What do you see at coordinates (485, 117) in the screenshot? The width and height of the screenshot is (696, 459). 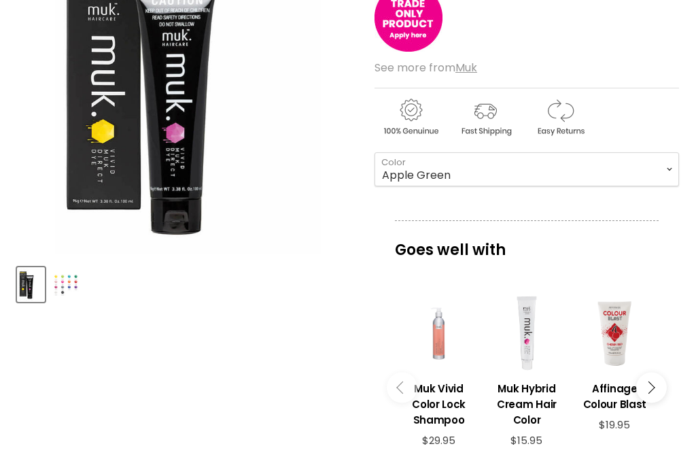 I see `img: shipping.gif` at bounding box center [485, 117].